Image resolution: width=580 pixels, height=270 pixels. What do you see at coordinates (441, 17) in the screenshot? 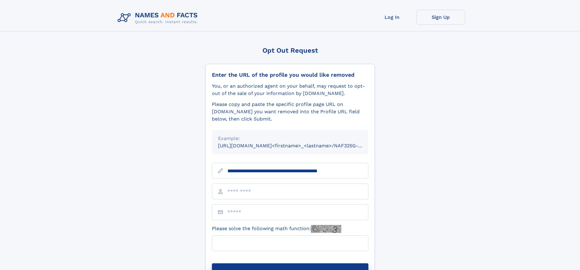
I see `a: Sign Up` at bounding box center [441, 17].